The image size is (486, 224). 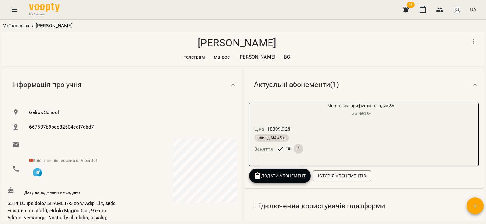 What do you see at coordinates (194, 57) in the screenshot?
I see `div: телеграм` at bounding box center [194, 57].